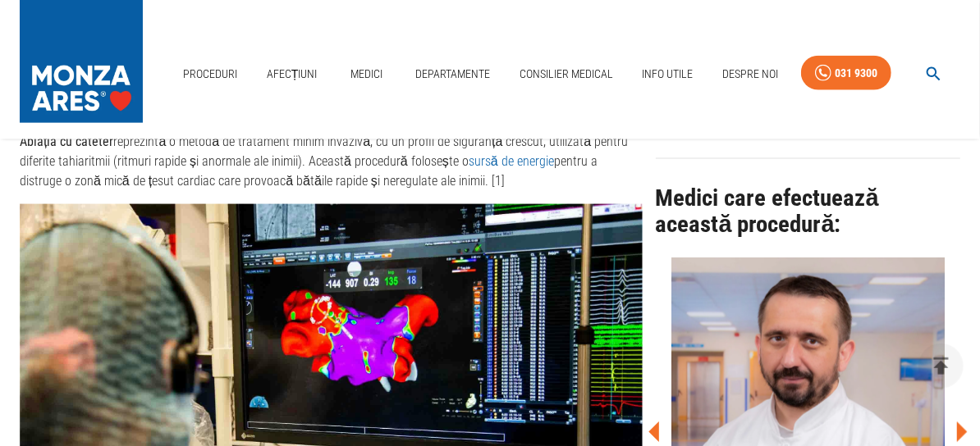 The image size is (980, 446). What do you see at coordinates (808, 211) in the screenshot?
I see `h2: Medici care efectuează această procedură:` at bounding box center [808, 211].